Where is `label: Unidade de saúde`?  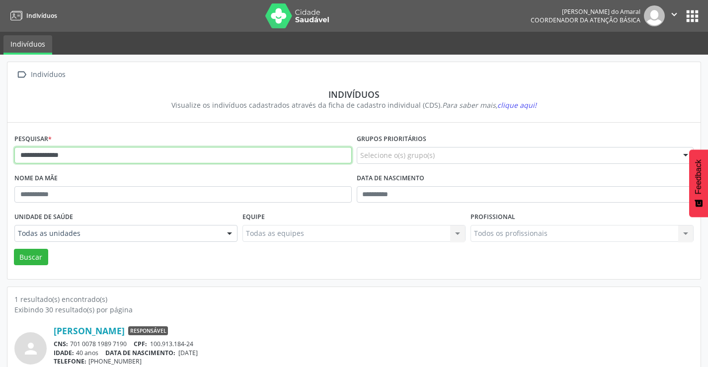 label: Unidade de saúde is located at coordinates (44, 217).